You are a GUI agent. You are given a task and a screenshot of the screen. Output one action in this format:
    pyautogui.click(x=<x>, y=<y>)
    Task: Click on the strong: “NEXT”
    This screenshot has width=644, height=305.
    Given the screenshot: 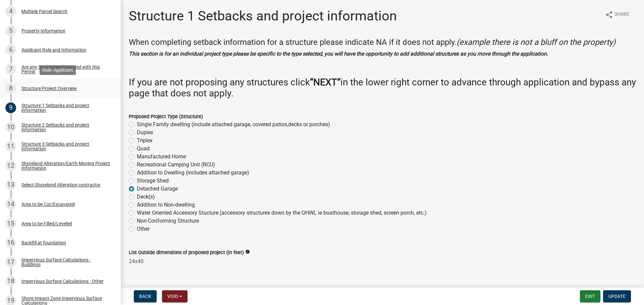 What is the action you would take?
    pyautogui.click(x=325, y=82)
    